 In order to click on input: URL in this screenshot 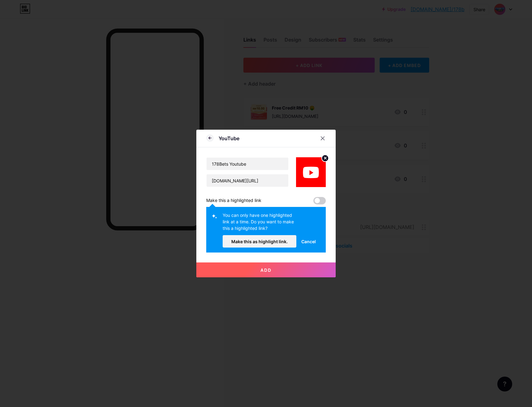, I will do `click(247, 180)`.